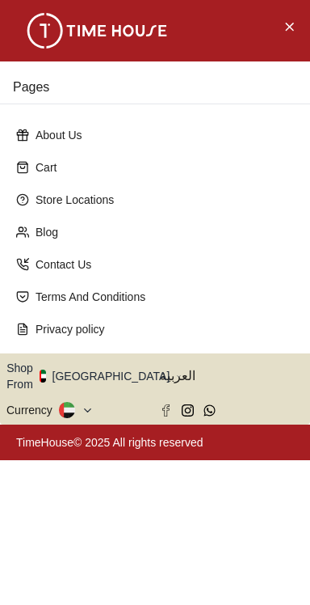 Image resolution: width=310 pixels, height=605 pixels. I want to click on p: Cart, so click(162, 167).